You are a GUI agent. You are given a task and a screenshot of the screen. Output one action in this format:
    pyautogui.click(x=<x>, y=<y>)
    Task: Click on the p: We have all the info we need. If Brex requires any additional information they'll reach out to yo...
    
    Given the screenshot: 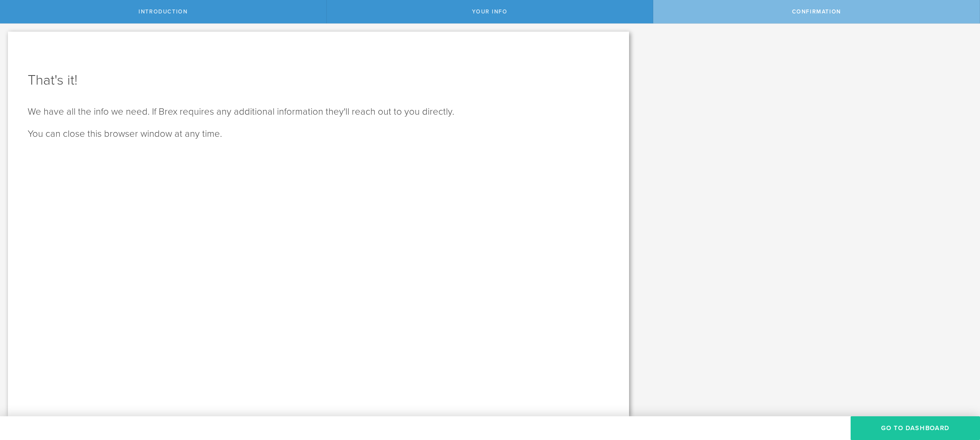 What is the action you would take?
    pyautogui.click(x=318, y=112)
    